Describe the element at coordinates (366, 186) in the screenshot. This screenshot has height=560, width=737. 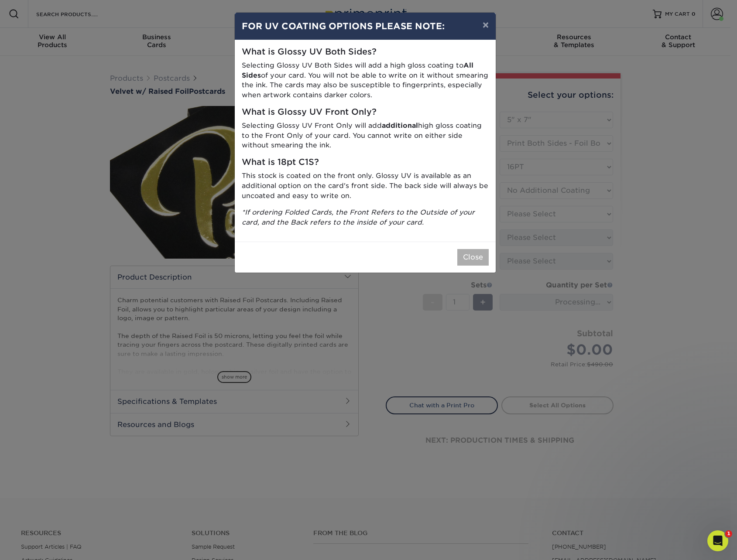
I see `p: This stock is coated on the front only. Glossy UV is available as an additional option on the car...` at that location.